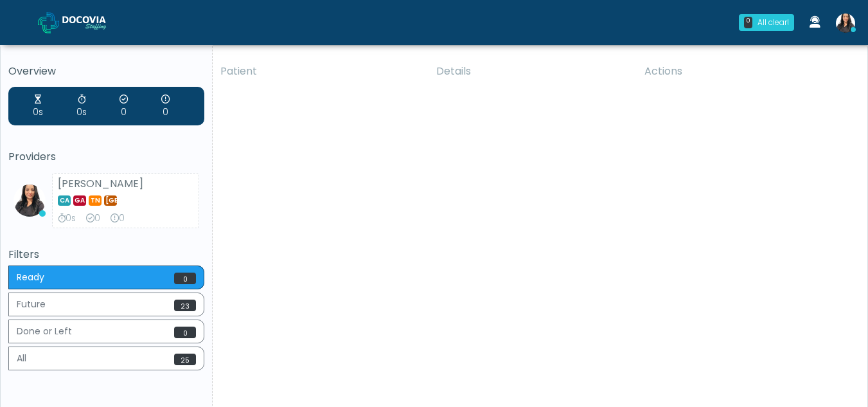 Image resolution: width=868 pixels, height=407 pixels. What do you see at coordinates (106, 358) in the screenshot?
I see `button: All25` at bounding box center [106, 358].